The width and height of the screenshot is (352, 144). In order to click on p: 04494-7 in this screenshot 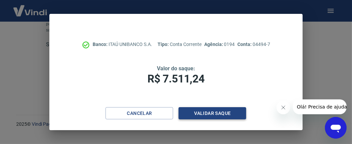, I will do `click(254, 44)`.